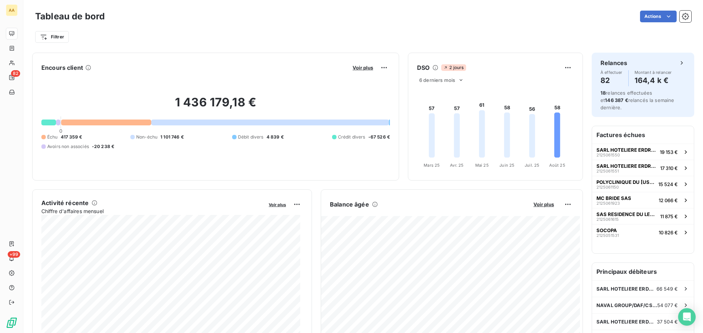  Describe the element at coordinates (62, 68) in the screenshot. I see `h6: Encours client` at that location.